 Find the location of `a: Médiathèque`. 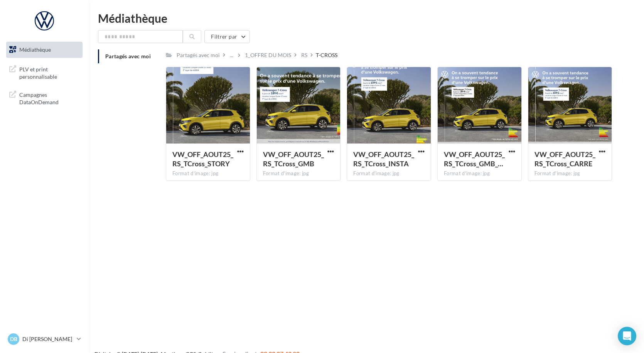

a: Médiathèque is located at coordinates (45, 49).